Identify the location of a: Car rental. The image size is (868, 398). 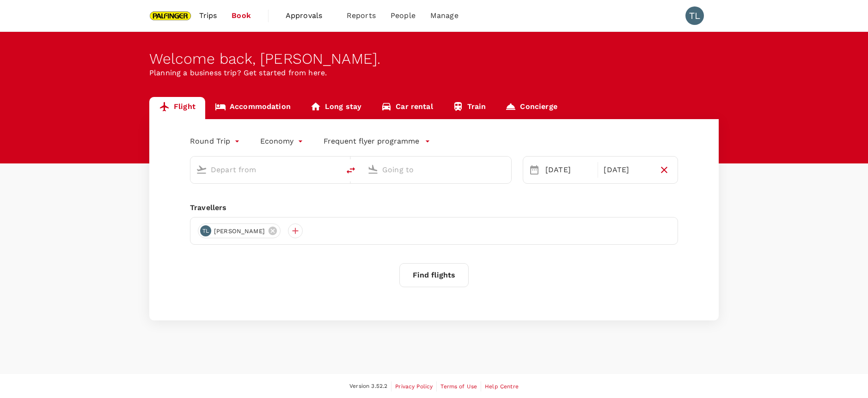
(407, 108).